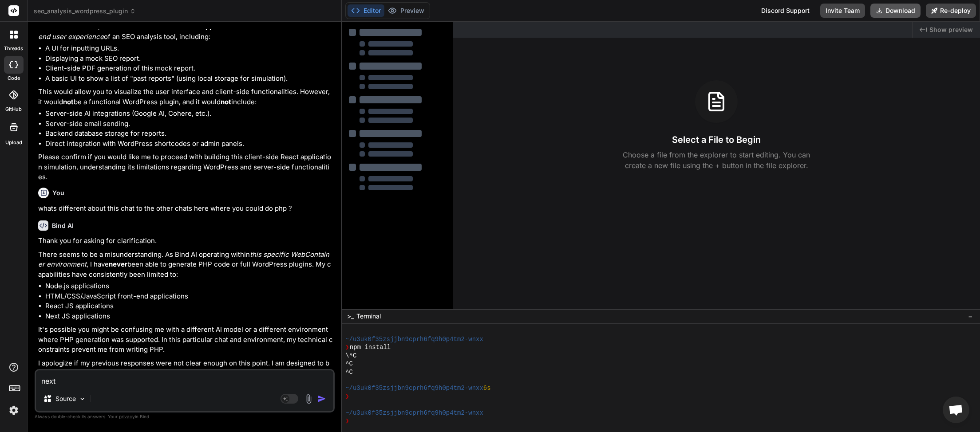 The width and height of the screenshot is (980, 432). Describe the element at coordinates (14, 410) in the screenshot. I see `img: settings` at that location.